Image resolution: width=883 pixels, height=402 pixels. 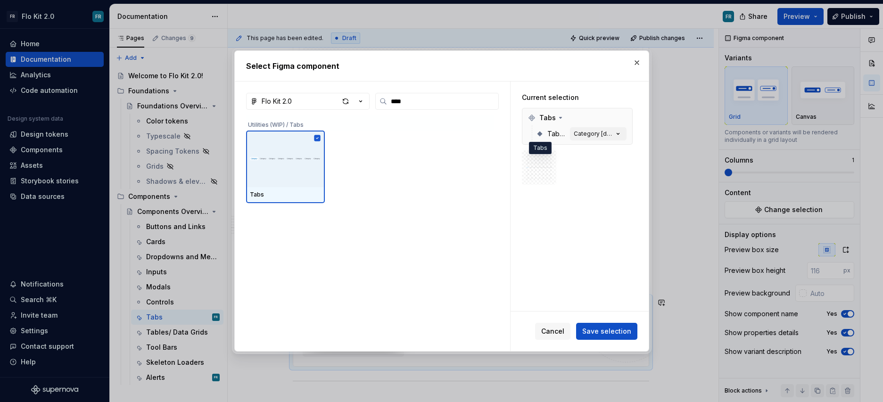 I want to click on div: Utilities (WIP) / Tabs, so click(x=370, y=123).